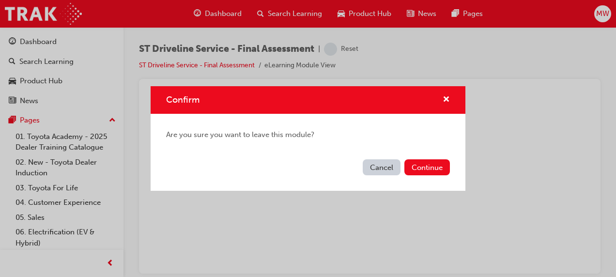  I want to click on span: cross-icon, so click(446, 100).